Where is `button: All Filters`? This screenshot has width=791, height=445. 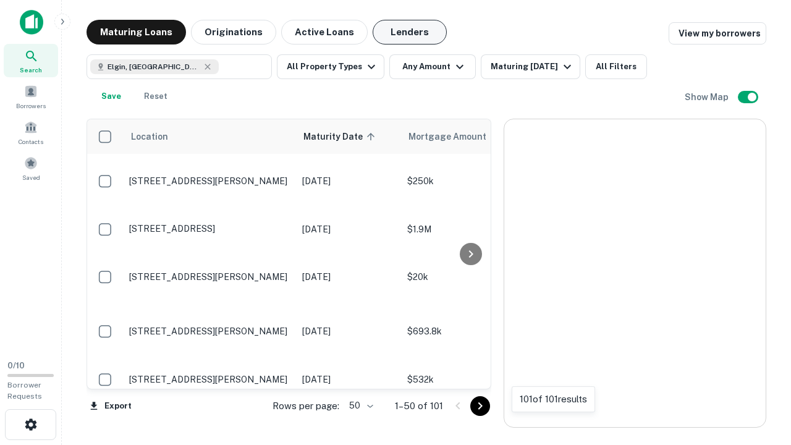
button: All Filters is located at coordinates (616, 67).